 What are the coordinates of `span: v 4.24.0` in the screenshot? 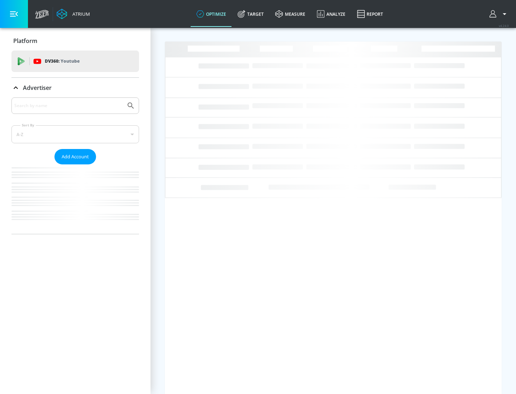 It's located at (504, 25).